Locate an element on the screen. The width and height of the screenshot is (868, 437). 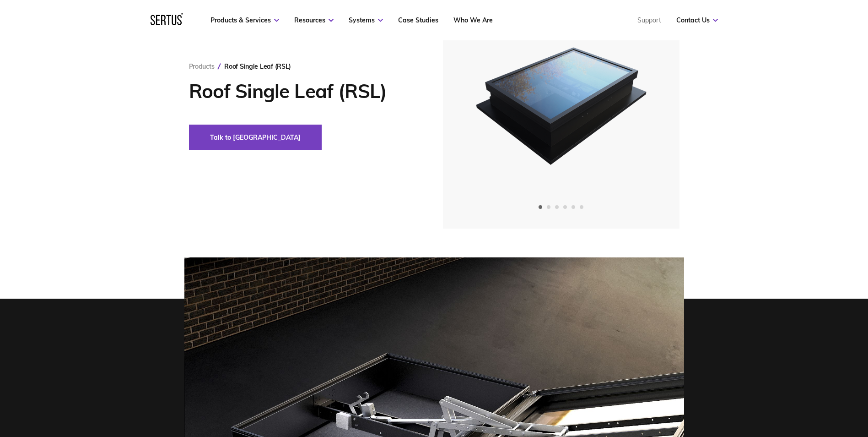
span: Go to slide 2 is located at coordinates (549, 207).